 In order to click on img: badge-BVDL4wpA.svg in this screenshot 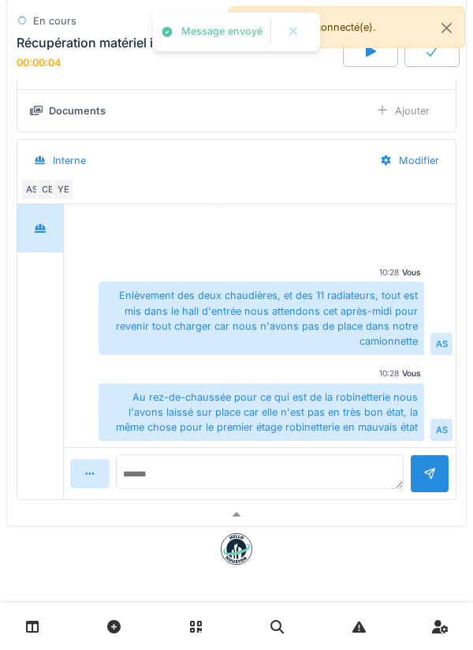, I will do `click(236, 549)`.